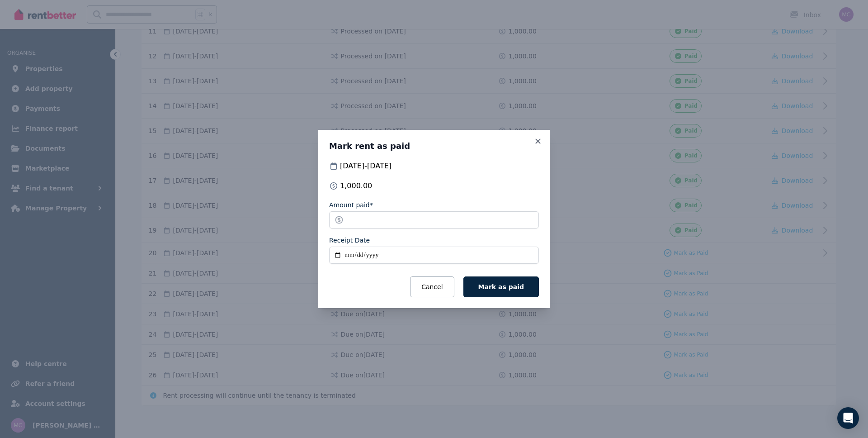 The image size is (868, 438). What do you see at coordinates (351, 205) in the screenshot?
I see `label: Amount paid*` at bounding box center [351, 205].